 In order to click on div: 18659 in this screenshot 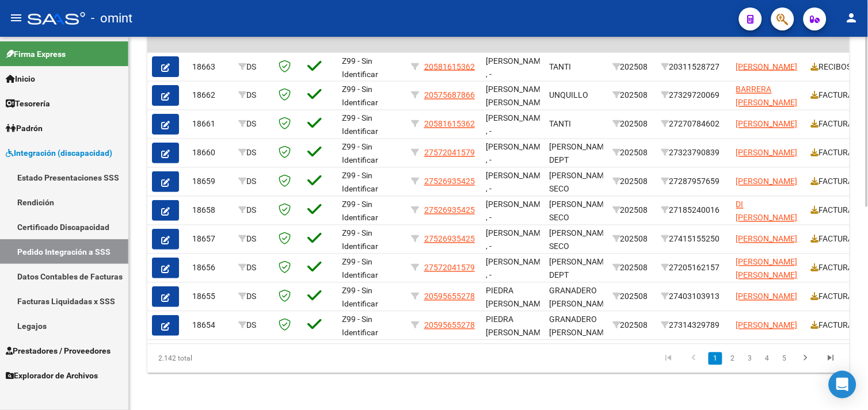, I will do `click(211, 182)`.